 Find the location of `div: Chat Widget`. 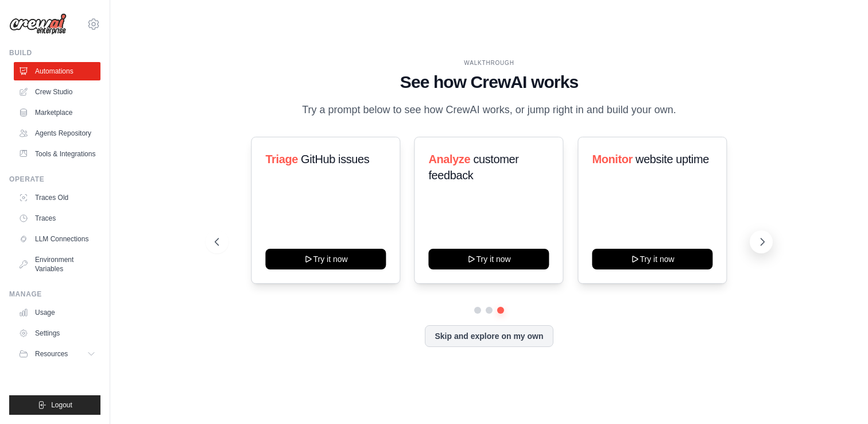

div: Chat Widget is located at coordinates (839, 396).